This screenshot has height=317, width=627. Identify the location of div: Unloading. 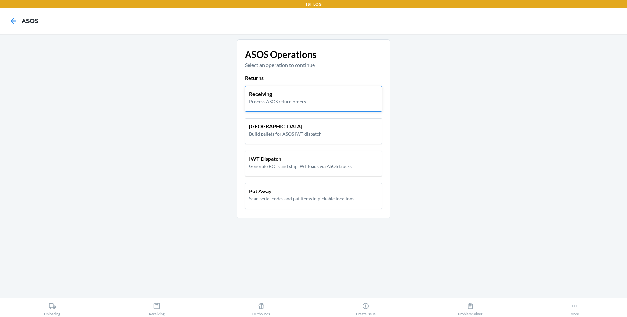
(52, 308).